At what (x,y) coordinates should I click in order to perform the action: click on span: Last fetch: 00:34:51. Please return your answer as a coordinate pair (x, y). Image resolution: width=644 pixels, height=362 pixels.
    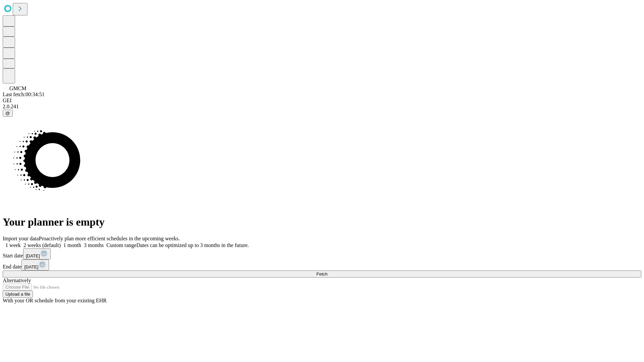
    Looking at the image, I should click on (23, 94).